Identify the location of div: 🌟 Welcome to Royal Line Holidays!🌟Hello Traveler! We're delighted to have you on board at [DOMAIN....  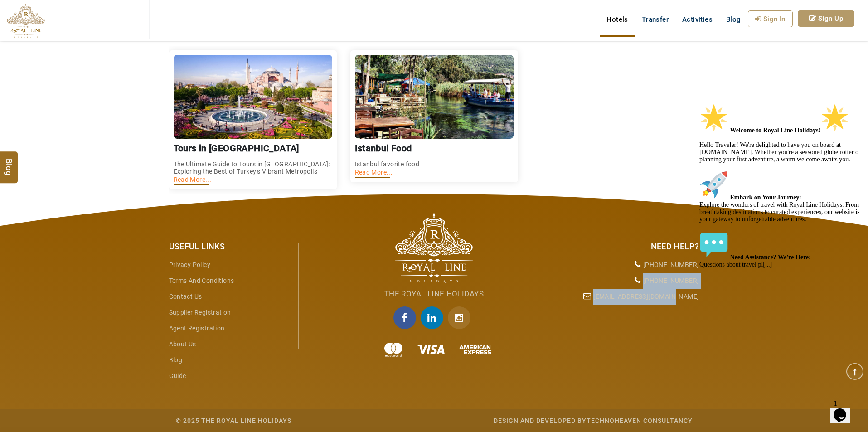
(85, 86).